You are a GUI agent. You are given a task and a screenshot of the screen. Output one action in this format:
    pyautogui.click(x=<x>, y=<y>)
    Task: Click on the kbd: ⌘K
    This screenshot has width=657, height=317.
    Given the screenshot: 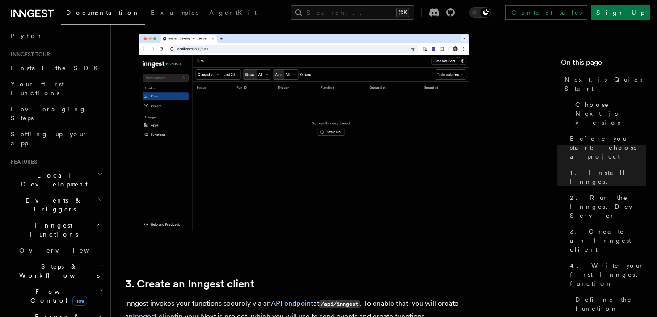 What is the action you would take?
    pyautogui.click(x=403, y=13)
    